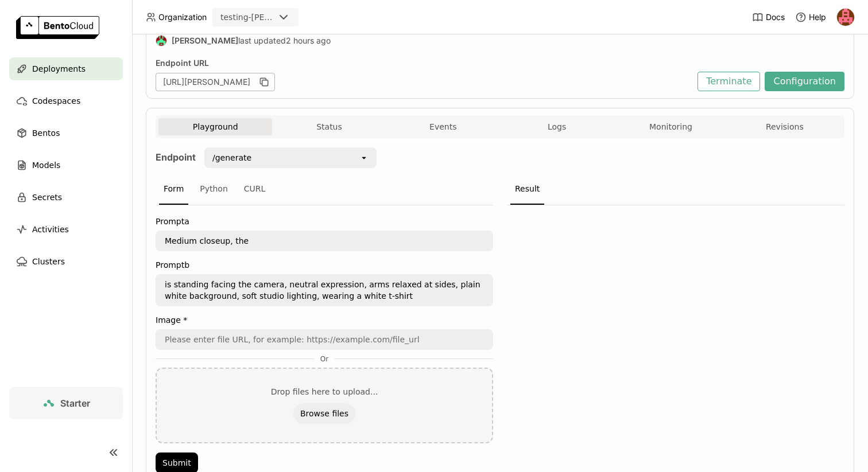 The width and height of the screenshot is (868, 472). What do you see at coordinates (214, 189) in the screenshot?
I see `div: Python` at bounding box center [214, 189].